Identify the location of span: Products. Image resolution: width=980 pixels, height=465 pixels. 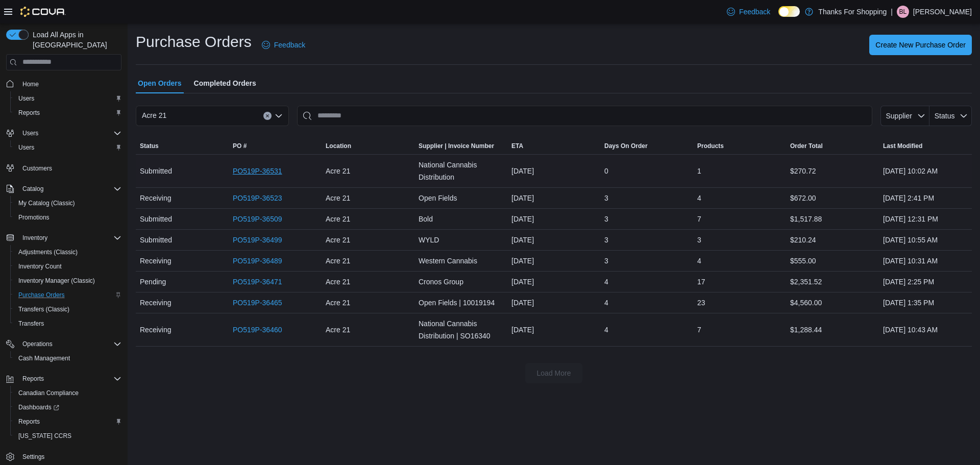
(711, 146).